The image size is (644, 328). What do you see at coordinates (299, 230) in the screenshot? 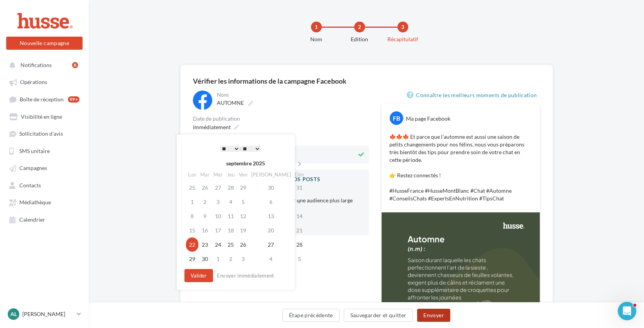
I see `td: 21` at bounding box center [299, 230].